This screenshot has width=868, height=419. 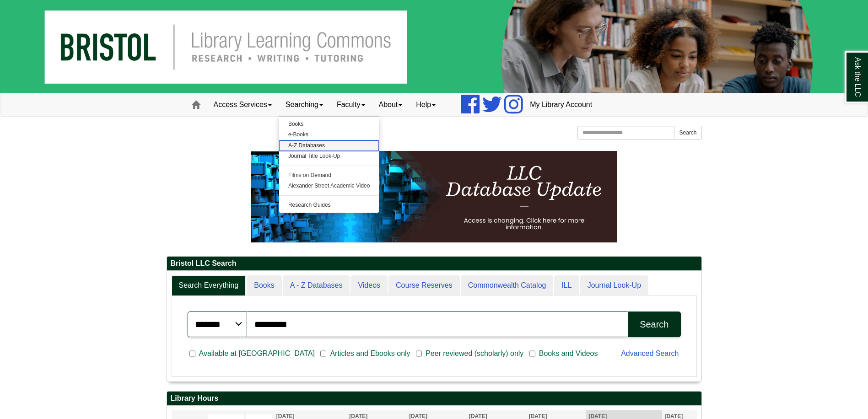 What do you see at coordinates (329, 145) in the screenshot?
I see `a: A-Z Databases` at bounding box center [329, 145].